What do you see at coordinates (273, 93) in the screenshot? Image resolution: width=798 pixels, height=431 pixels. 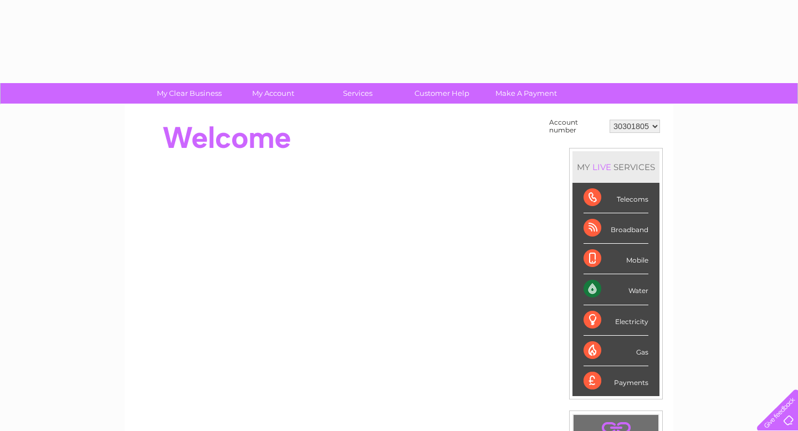 I see `a: My Account` at bounding box center [273, 93].